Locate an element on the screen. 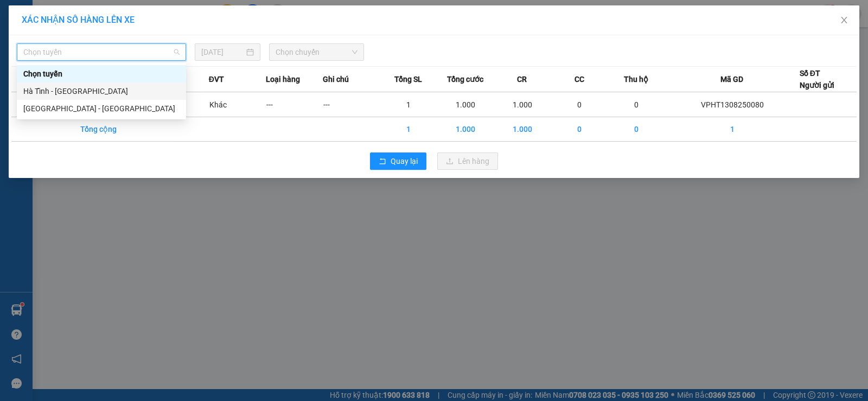 The image size is (868, 401). span: Tổng SL is located at coordinates (408, 79).